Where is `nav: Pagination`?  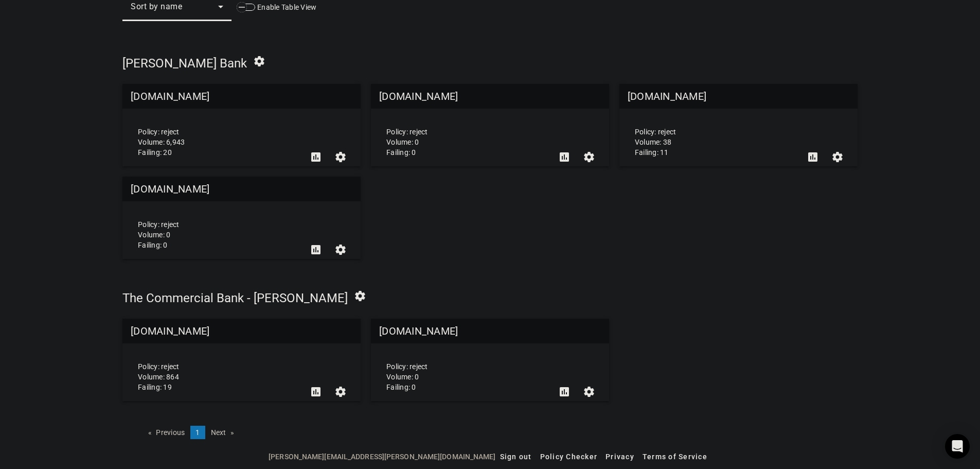 nav: Pagination is located at coordinates (490, 433).